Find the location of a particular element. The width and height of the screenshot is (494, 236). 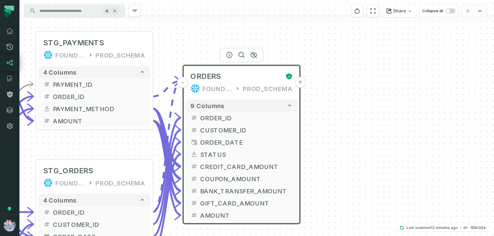

span: 9 columns is located at coordinates (207, 106).